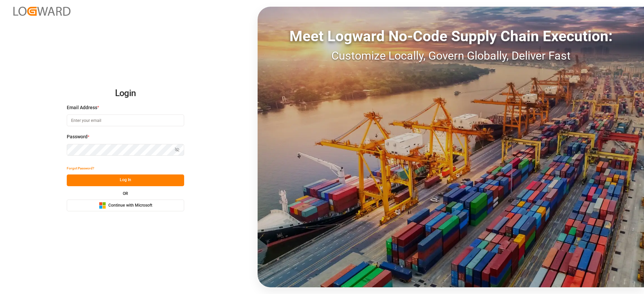 The height and width of the screenshot is (294, 644). I want to click on span: Continue with Microsoft, so click(130, 206).